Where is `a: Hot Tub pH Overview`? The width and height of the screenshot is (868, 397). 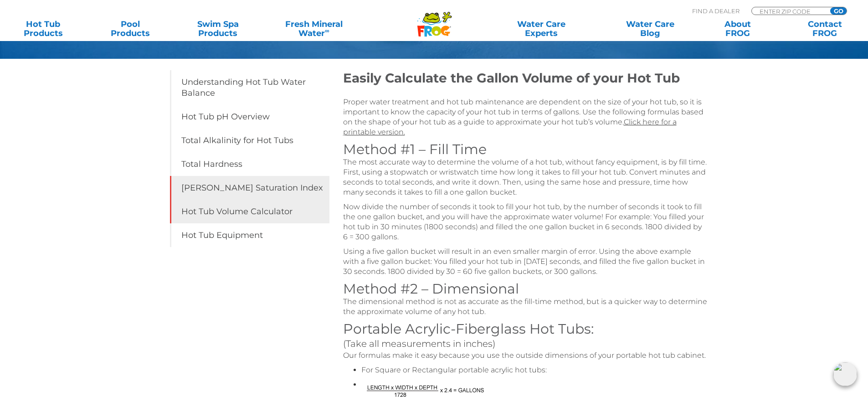 a: Hot Tub pH Overview is located at coordinates (249, 117).